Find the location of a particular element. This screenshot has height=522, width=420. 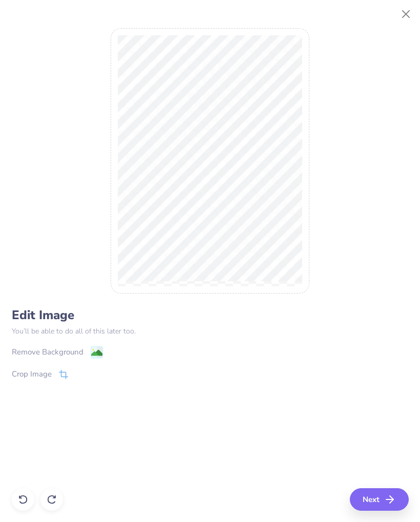

button: Close is located at coordinates (406, 14).